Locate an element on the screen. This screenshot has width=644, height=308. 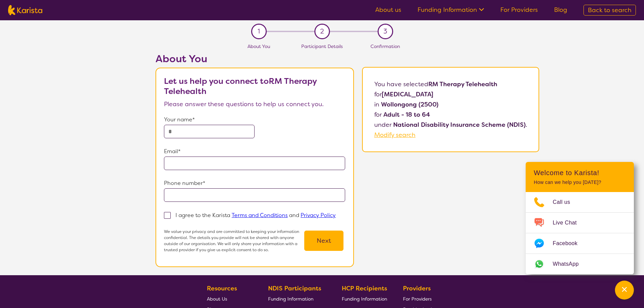
a: Back to search is located at coordinates (609, 10).